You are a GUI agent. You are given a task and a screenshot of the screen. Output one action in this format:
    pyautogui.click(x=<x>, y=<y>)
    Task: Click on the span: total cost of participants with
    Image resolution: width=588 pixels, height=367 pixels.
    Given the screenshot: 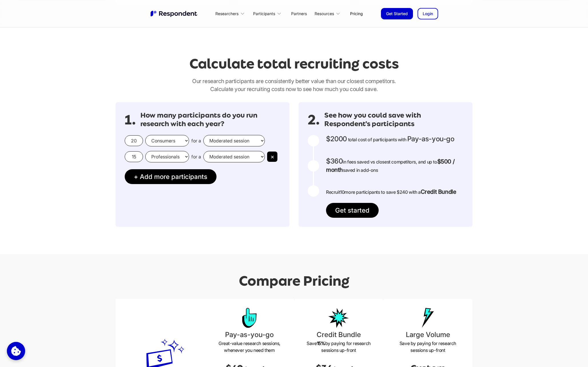 What is the action you would take?
    pyautogui.click(x=377, y=140)
    